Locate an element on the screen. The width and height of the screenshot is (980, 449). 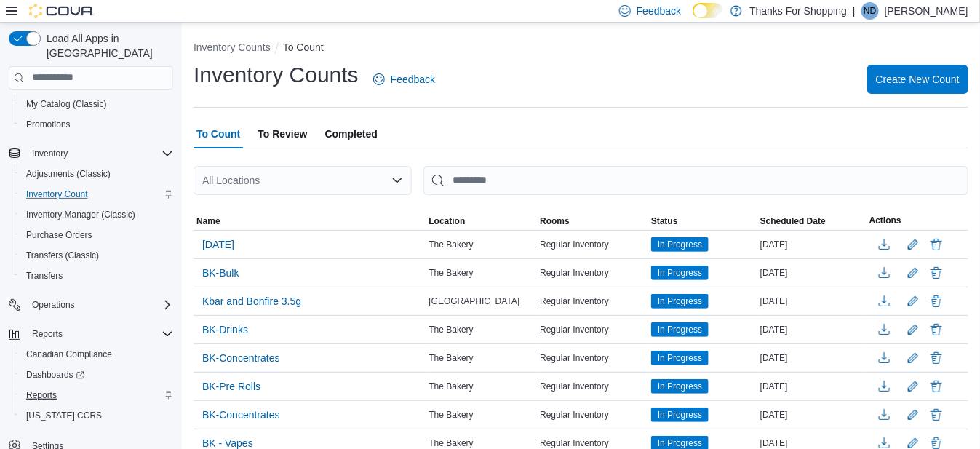
button: Open list of options is located at coordinates (397, 180).